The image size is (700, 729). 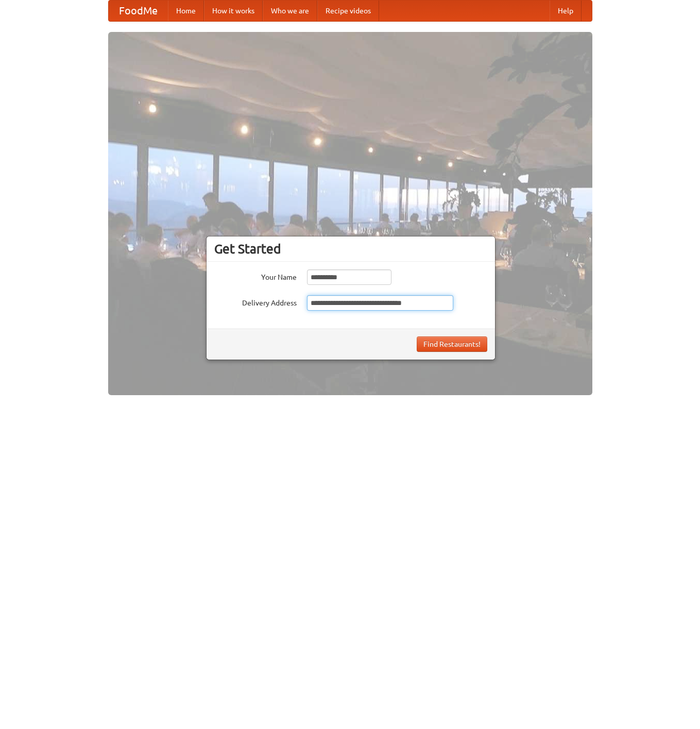 I want to click on label: Delivery Address, so click(x=255, y=301).